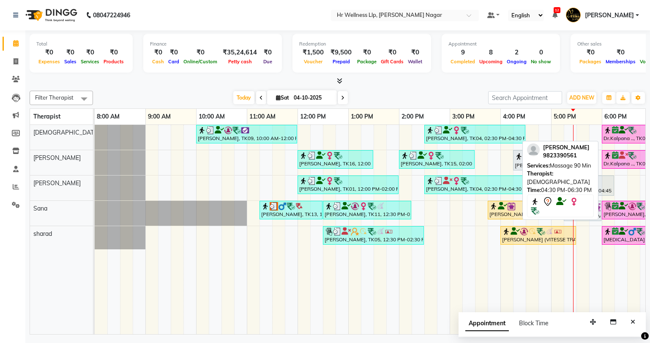 The width and height of the screenshot is (650, 343). Describe the element at coordinates (282, 98) in the screenshot. I see `span: Sat` at that location.